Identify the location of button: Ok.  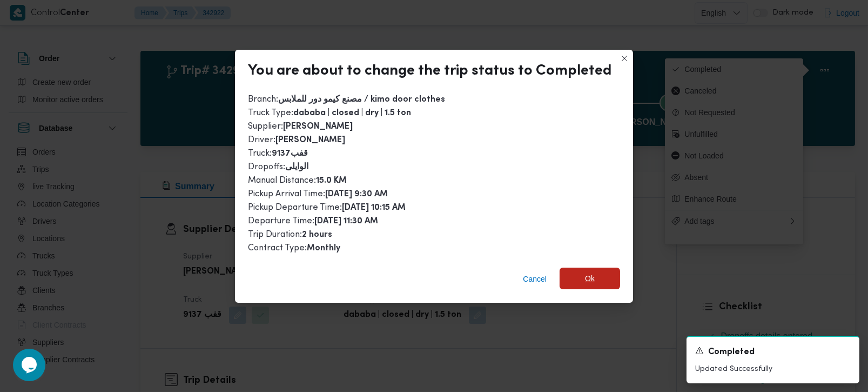
(590, 278).